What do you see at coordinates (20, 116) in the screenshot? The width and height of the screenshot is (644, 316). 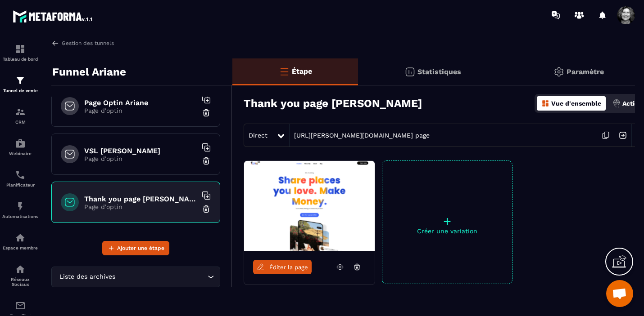 I see `a: formationformationCRM` at bounding box center [20, 116].